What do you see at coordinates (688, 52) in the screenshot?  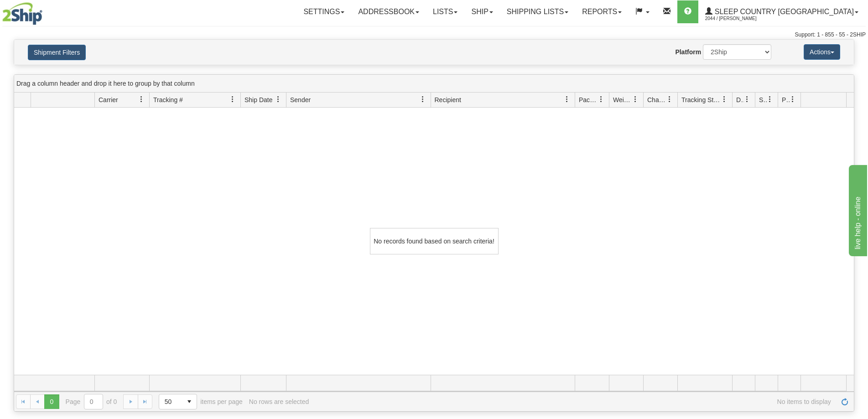 I see `label: Platform` at bounding box center [688, 52].